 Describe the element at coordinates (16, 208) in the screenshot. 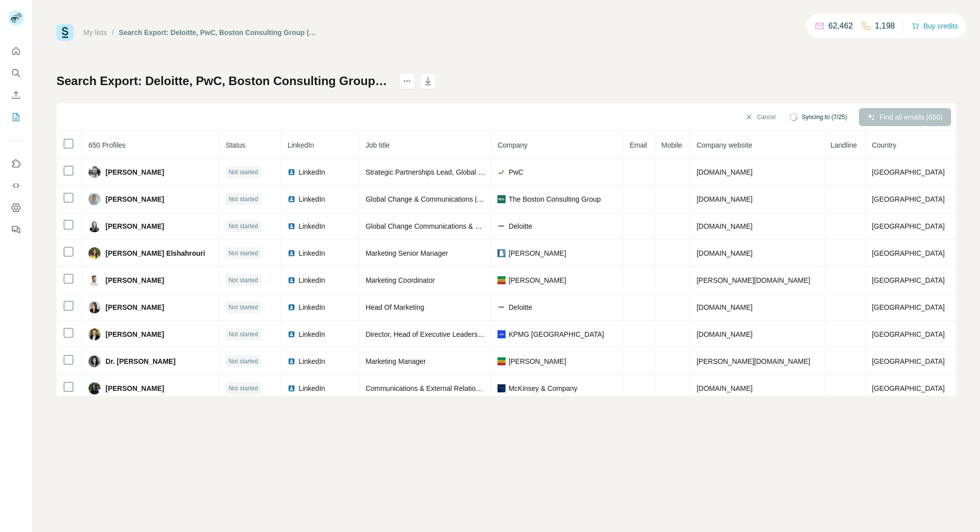

I see `button: Dashboard` at that location.